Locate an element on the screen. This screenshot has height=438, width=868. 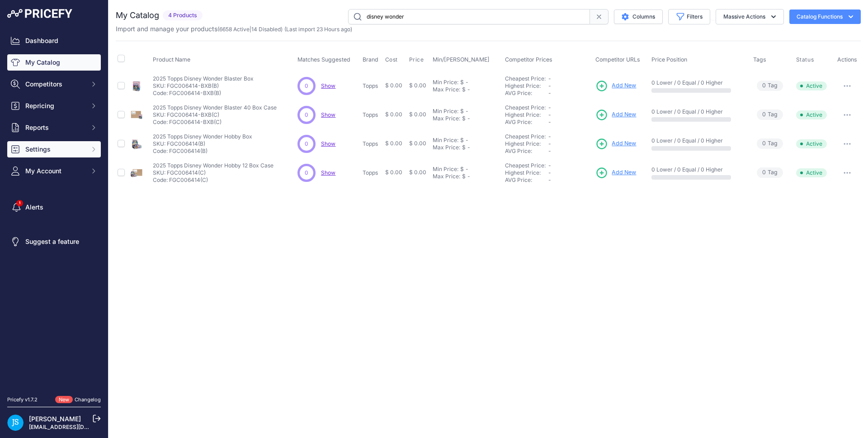
span: Competitor URLs is located at coordinates (618, 59).